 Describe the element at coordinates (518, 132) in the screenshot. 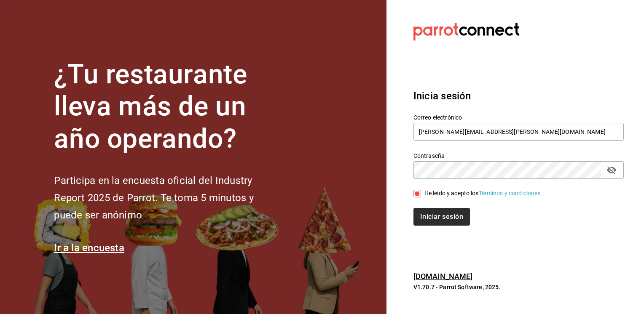

I see `input: Ingresa tu correo electrónico` at that location.